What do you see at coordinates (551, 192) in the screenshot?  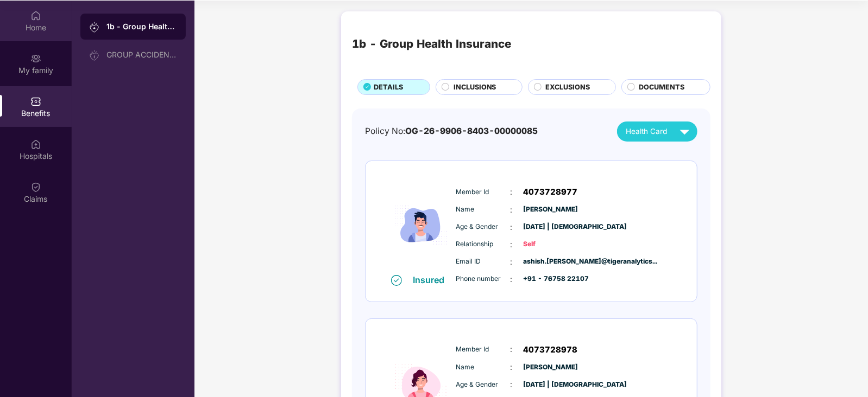 I see `span: 4073728977` at bounding box center [551, 192].